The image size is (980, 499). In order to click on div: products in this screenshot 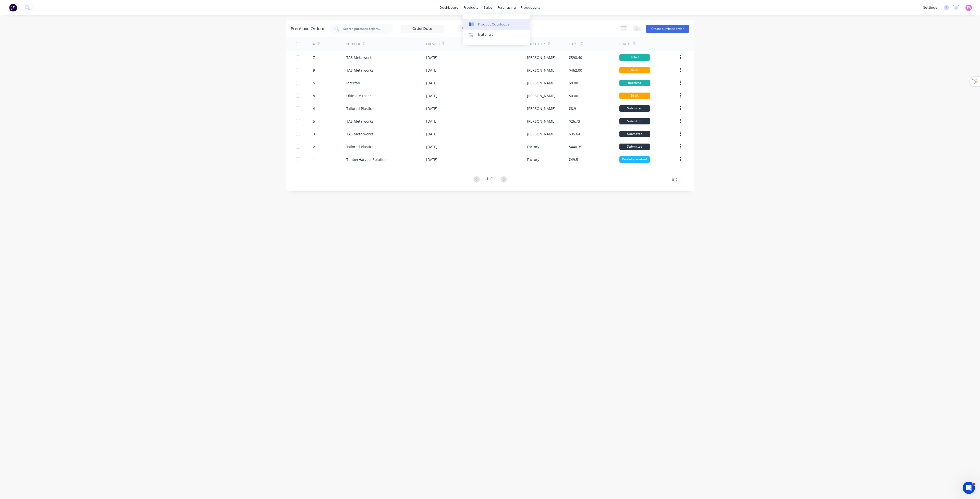, I will do `click(471, 8)`.